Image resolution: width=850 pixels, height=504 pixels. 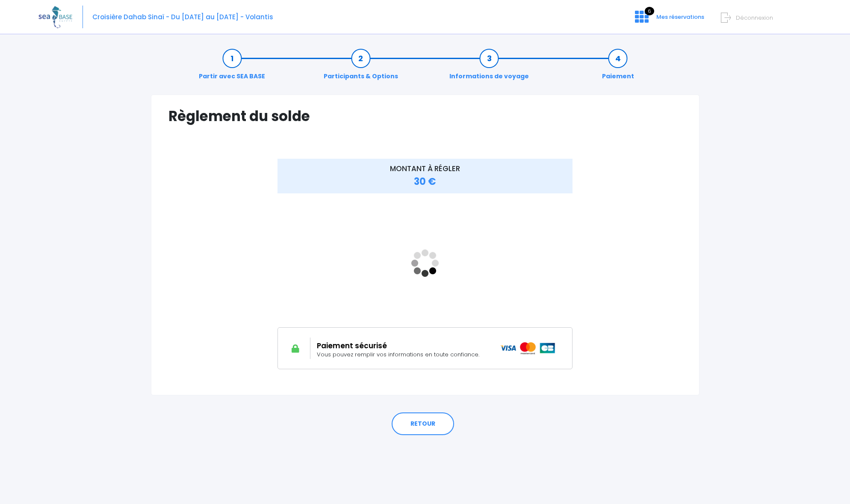 I want to click on a: 6 Mes réservations, so click(x=669, y=20).